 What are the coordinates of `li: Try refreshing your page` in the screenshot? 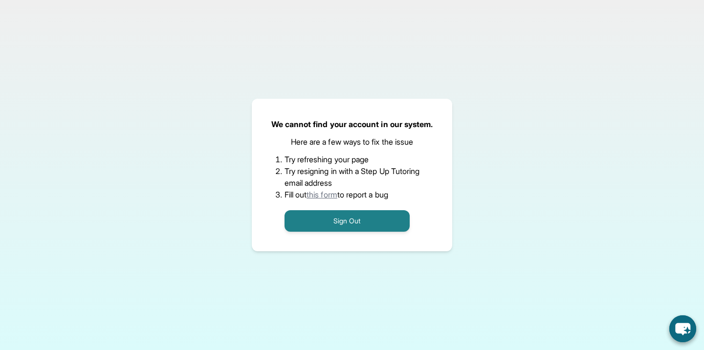 It's located at (352, 159).